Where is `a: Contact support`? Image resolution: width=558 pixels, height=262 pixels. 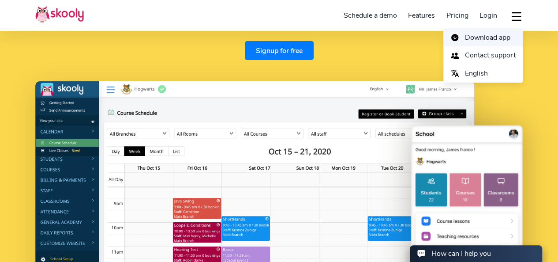
a: Contact support is located at coordinates (483, 55).